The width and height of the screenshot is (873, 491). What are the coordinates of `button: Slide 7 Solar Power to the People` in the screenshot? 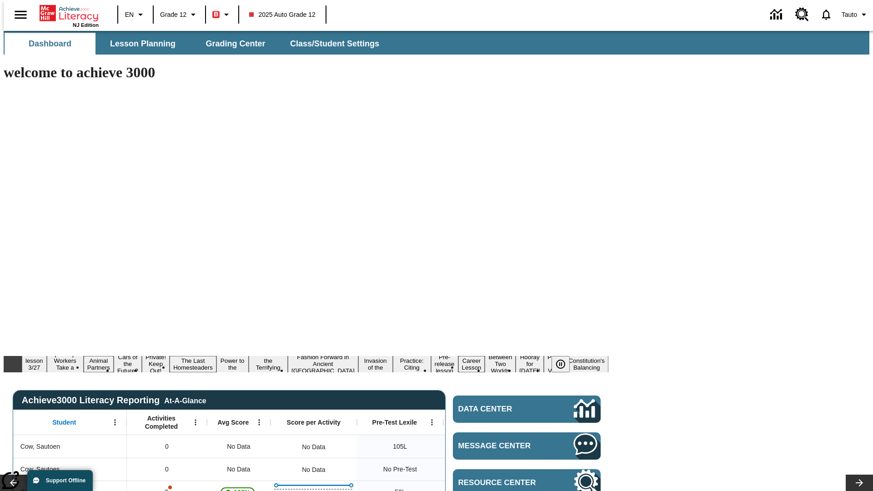 It's located at (232, 364).